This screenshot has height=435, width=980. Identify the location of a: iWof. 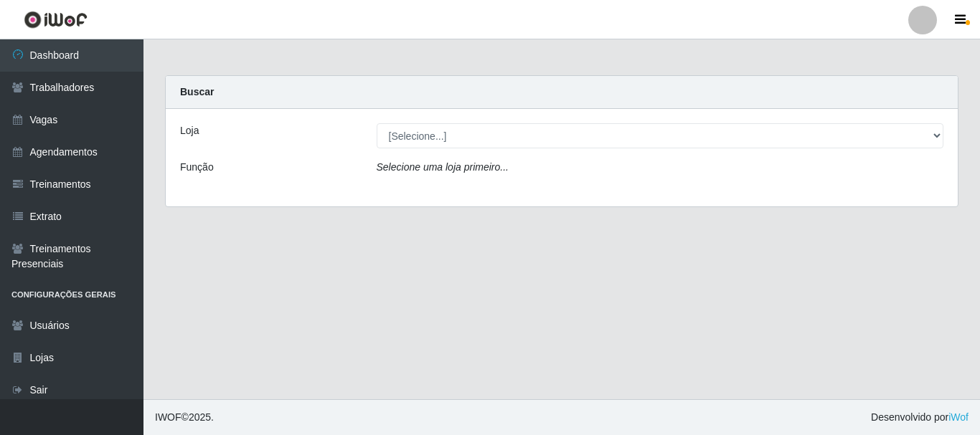
(959, 418).